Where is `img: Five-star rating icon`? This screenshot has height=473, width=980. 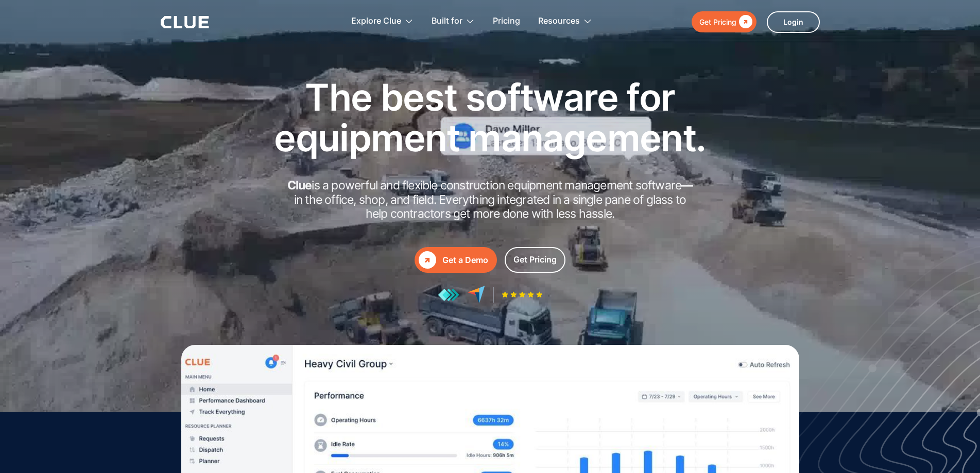 img: Five-star rating icon is located at coordinates (522, 294).